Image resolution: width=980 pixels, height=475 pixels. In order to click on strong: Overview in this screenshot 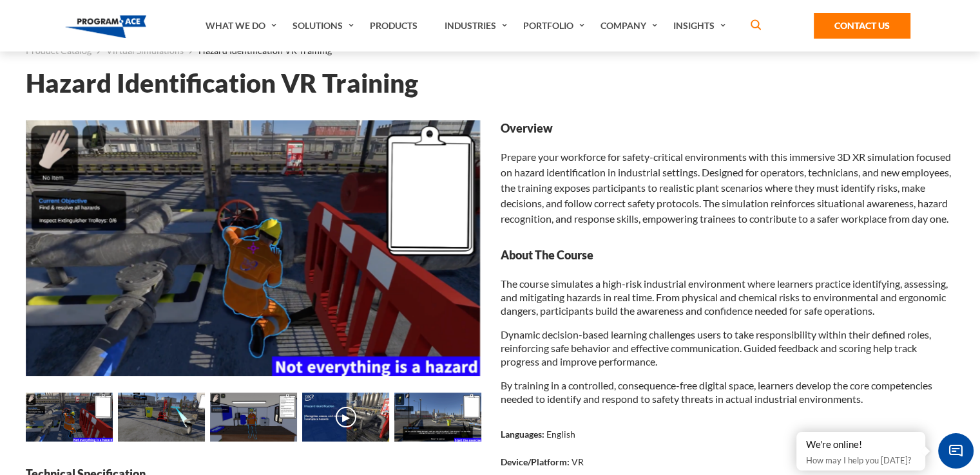, I will do `click(727, 128)`.